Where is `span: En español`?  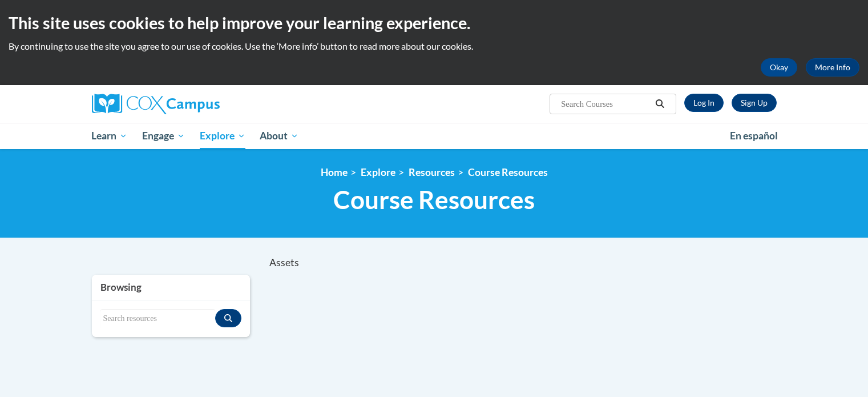
span: En español is located at coordinates (754, 136).